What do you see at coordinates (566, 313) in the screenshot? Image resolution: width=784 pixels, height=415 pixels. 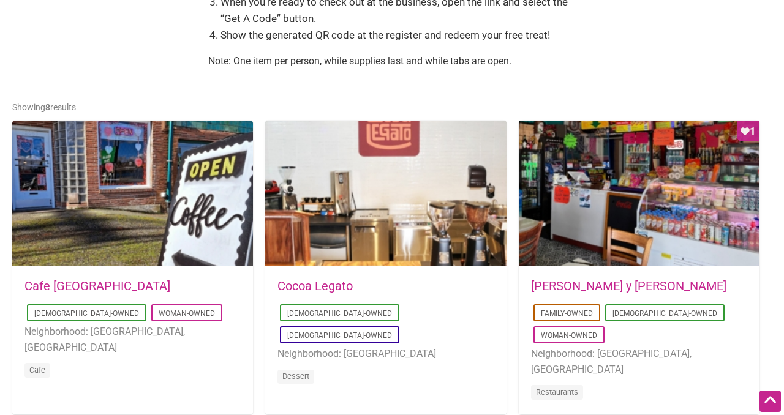 I see `a: Family-Owned` at bounding box center [566, 313].